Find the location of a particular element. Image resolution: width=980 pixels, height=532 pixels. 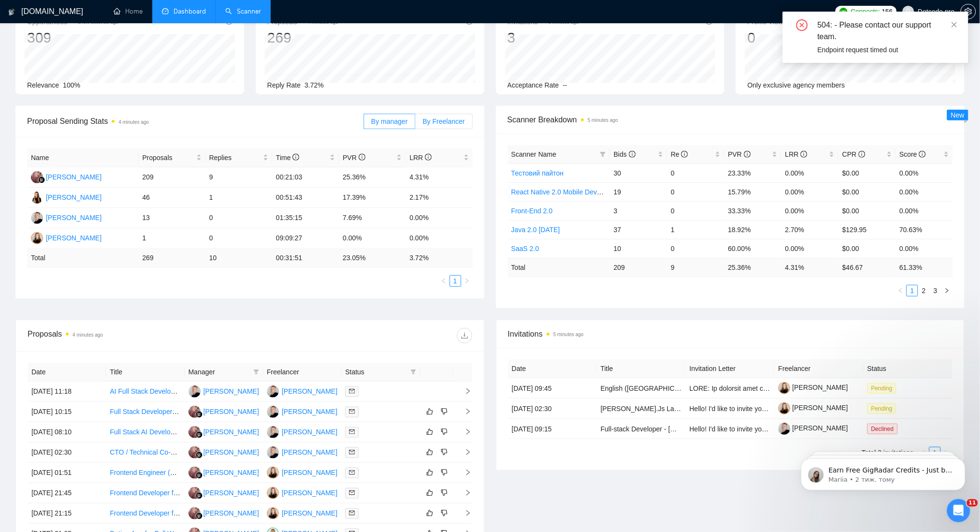

span: Scanner Breakdown is located at coordinates (731, 119).